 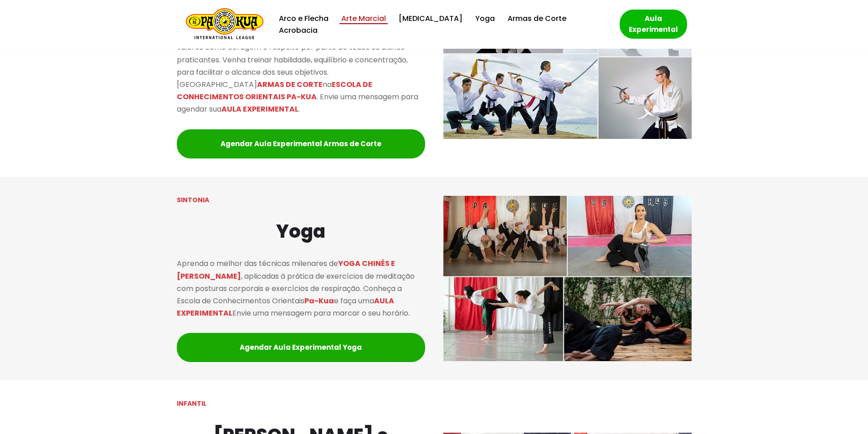 I want to click on a: Acrobacia, so click(x=298, y=30).